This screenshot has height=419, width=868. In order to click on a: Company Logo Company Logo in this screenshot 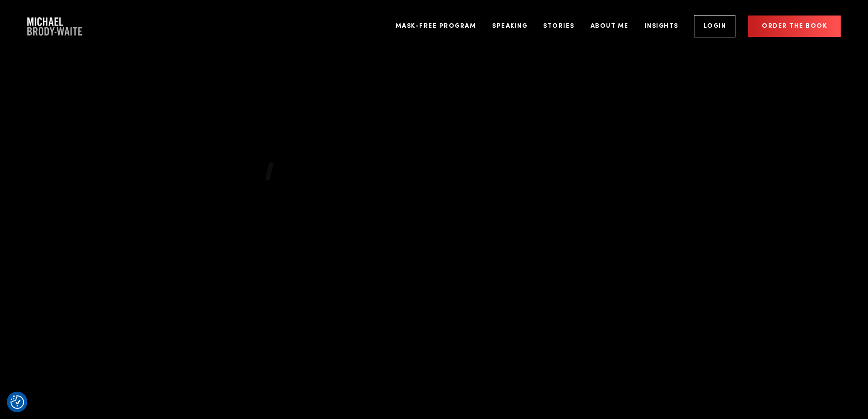, I will do `click(55, 26)`.